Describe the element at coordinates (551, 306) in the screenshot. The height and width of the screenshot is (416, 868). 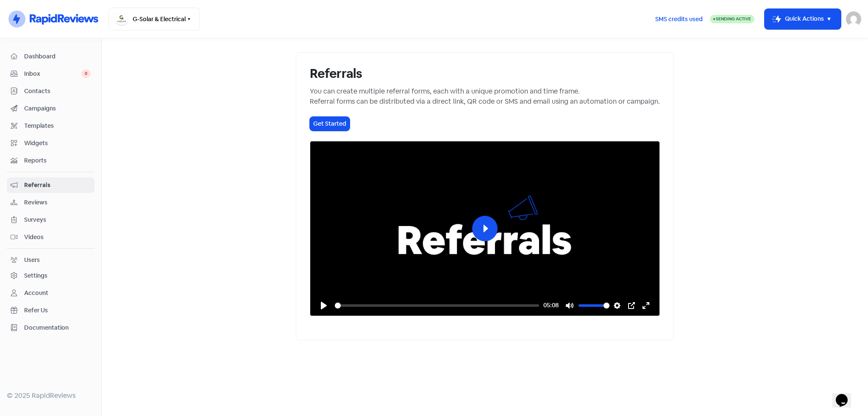
I see `div: Current time` at that location.